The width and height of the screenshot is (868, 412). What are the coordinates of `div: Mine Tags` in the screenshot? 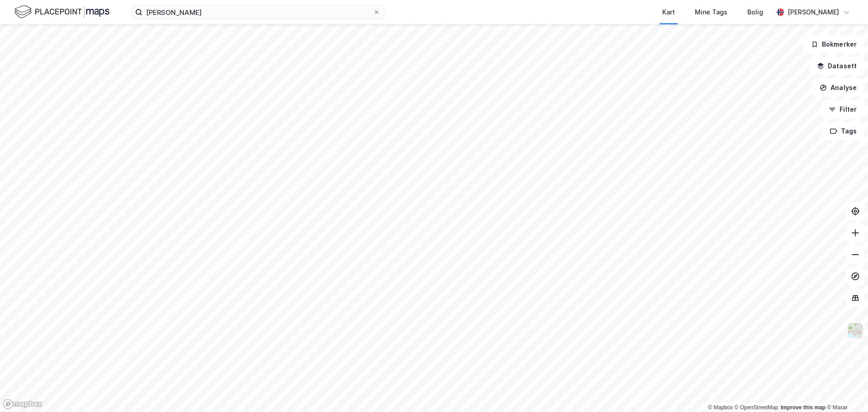 It's located at (711, 12).